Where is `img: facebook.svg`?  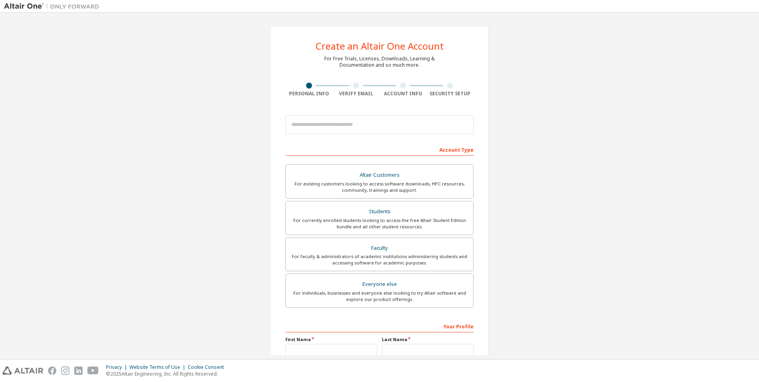
img: facebook.svg is located at coordinates (52, 370).